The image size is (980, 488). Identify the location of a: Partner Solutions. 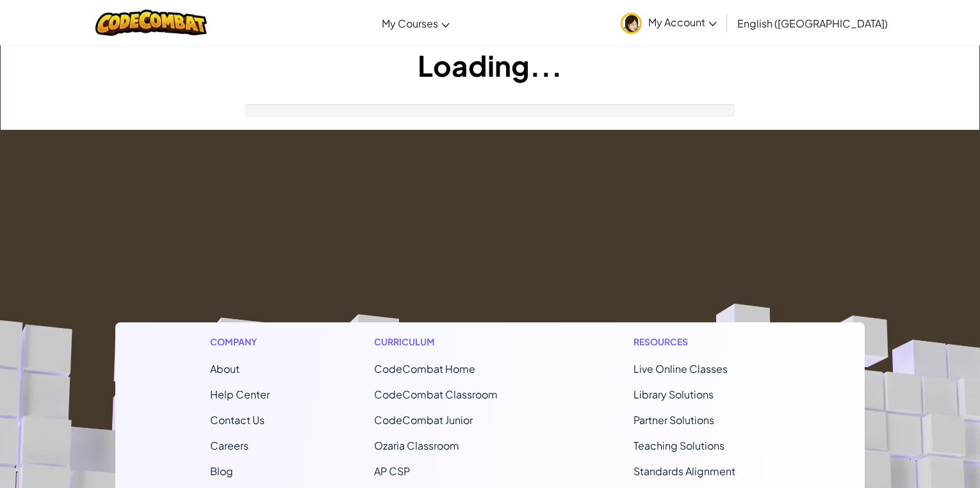
(674, 420).